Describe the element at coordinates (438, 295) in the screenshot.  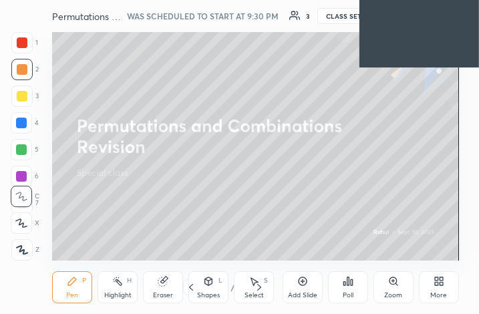
I see `div: More` at that location.